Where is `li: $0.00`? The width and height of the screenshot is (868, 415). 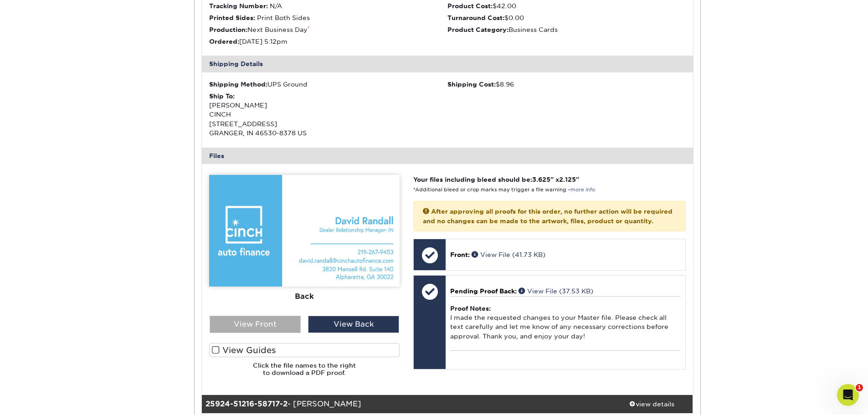
li: $0.00 is located at coordinates (566, 18).